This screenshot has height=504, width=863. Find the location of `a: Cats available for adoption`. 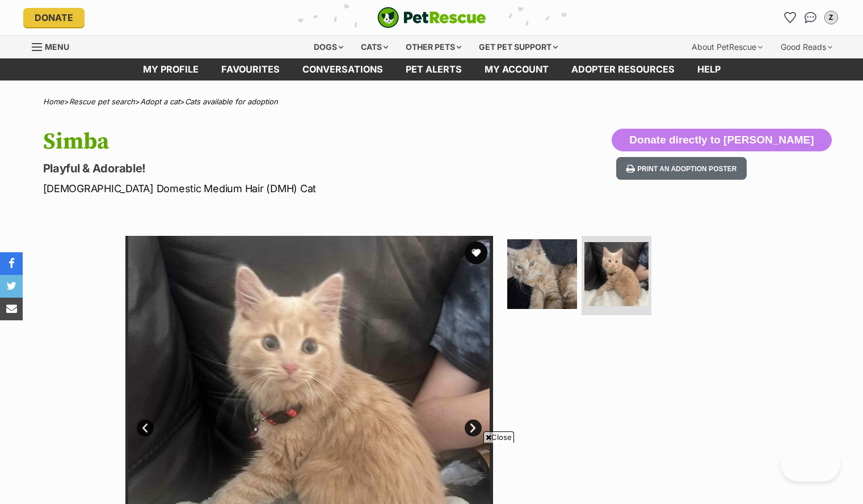

a: Cats available for adoption is located at coordinates (232, 102).